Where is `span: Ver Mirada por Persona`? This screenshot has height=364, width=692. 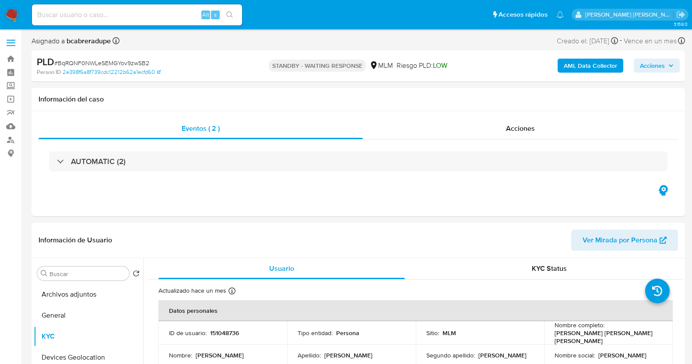 span: Ver Mirada por Persona is located at coordinates (620, 240).